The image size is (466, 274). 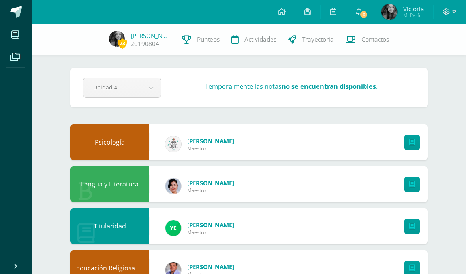 What do you see at coordinates (375, 39) in the screenshot?
I see `span: Contactos` at bounding box center [375, 39].